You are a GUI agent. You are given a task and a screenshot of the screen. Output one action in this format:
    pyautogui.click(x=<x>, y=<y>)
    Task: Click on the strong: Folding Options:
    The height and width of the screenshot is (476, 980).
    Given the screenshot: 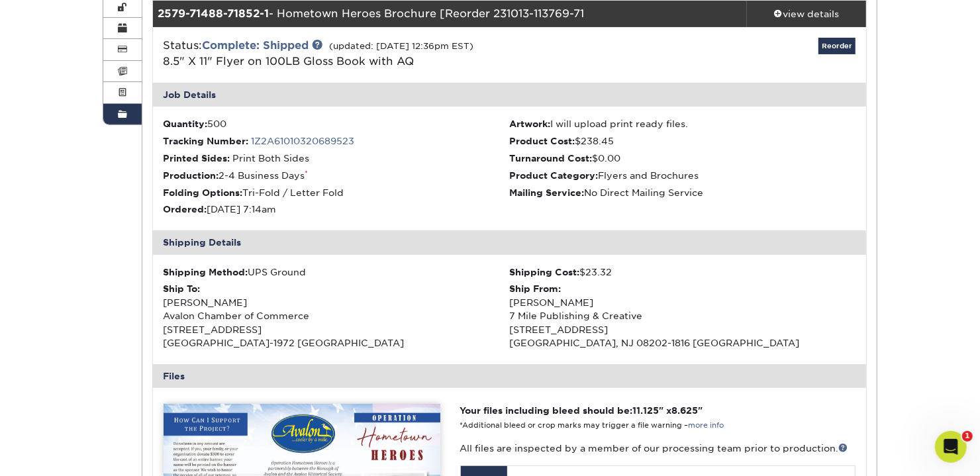 What is the action you would take?
    pyautogui.click(x=203, y=192)
    